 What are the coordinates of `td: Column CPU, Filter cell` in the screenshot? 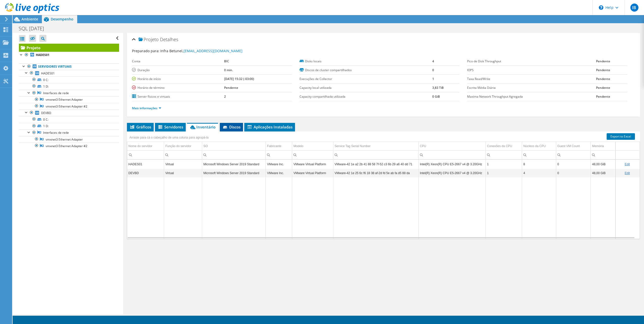 It's located at (452, 154).